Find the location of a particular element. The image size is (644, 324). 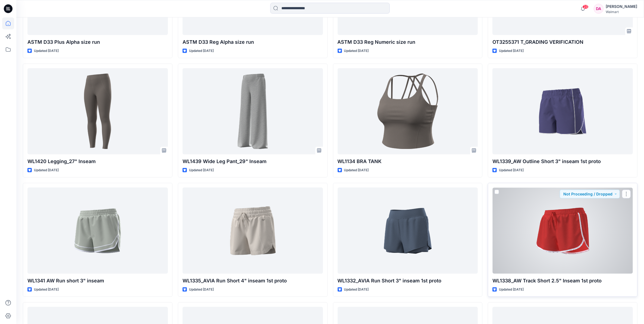

p: WL1335_AVIA Run Short 4" inseam 1st proto is located at coordinates (253, 281).